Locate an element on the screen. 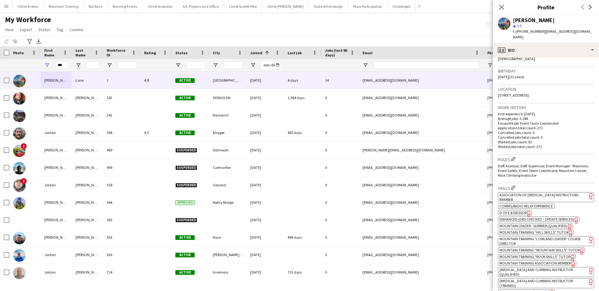 The height and width of the screenshot is (291, 599). input: Joined Filter Input is located at coordinates (271, 65).